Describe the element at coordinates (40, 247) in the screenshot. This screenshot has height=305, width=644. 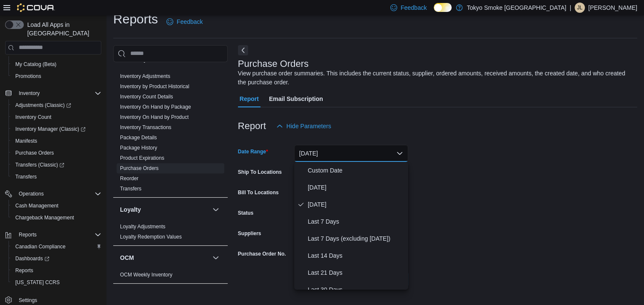
I see `a: Canadian Compliance` at that location.